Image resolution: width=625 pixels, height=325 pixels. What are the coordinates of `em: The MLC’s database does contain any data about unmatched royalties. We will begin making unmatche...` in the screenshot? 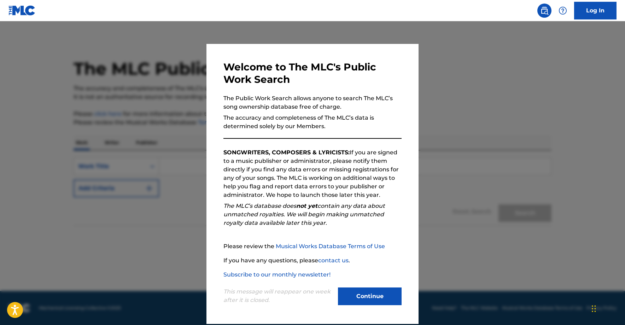 It's located at (304, 214).